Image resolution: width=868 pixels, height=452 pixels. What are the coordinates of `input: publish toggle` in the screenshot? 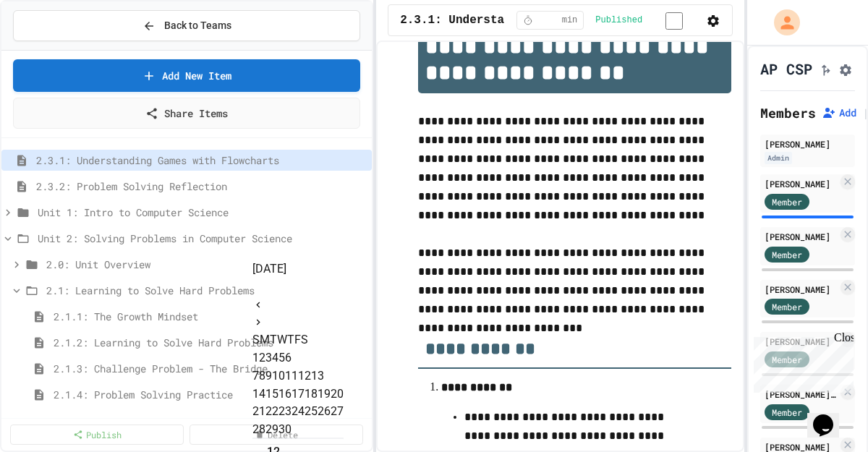 It's located at (674, 21).